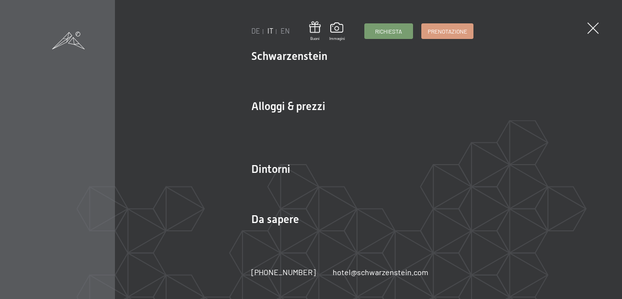 This screenshot has height=299, width=622. Describe the element at coordinates (315, 38) in the screenshot. I see `span: Buoni` at that location.